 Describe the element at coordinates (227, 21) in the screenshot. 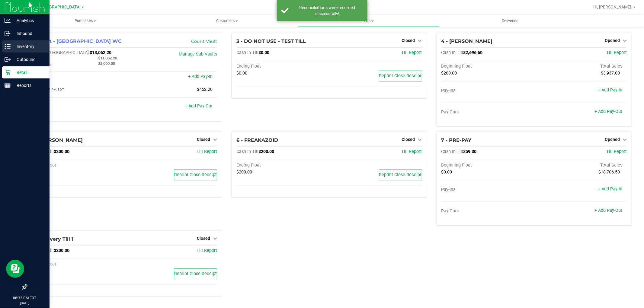

I see `span: Customers` at that location.